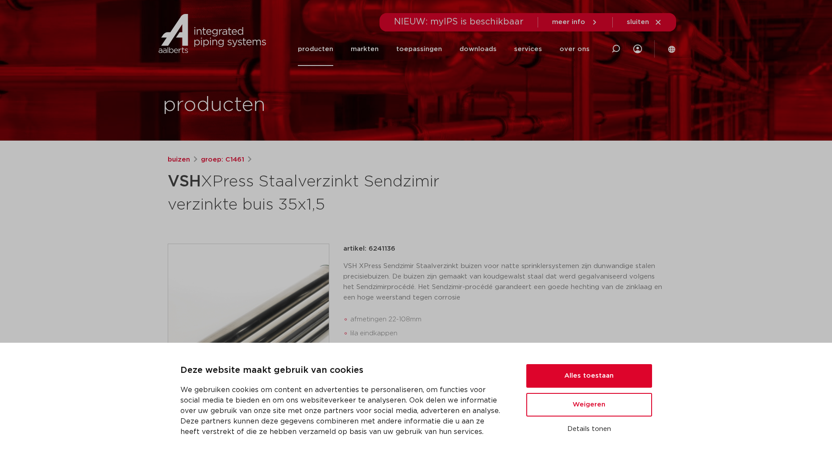  Describe the element at coordinates (589, 429) in the screenshot. I see `button: Details tonen` at that location.